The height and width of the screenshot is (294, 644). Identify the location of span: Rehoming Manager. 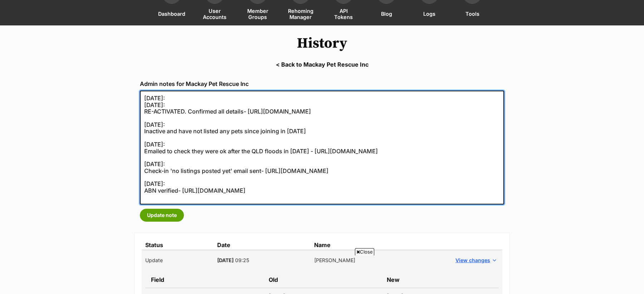
(301, 14).